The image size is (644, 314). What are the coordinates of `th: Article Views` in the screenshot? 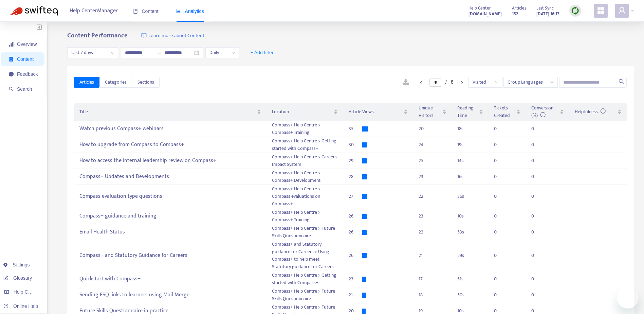 It's located at (378, 112).